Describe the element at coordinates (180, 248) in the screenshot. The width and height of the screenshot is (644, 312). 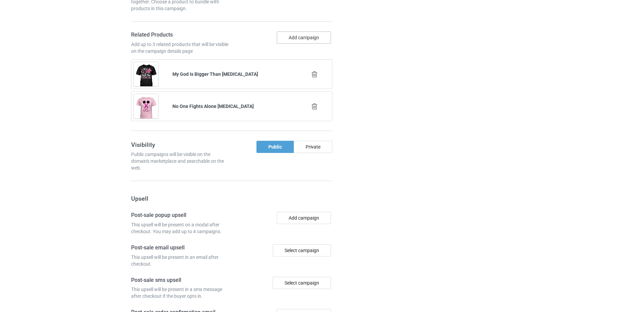
I see `h4: Post-sale email upsell` at that location.